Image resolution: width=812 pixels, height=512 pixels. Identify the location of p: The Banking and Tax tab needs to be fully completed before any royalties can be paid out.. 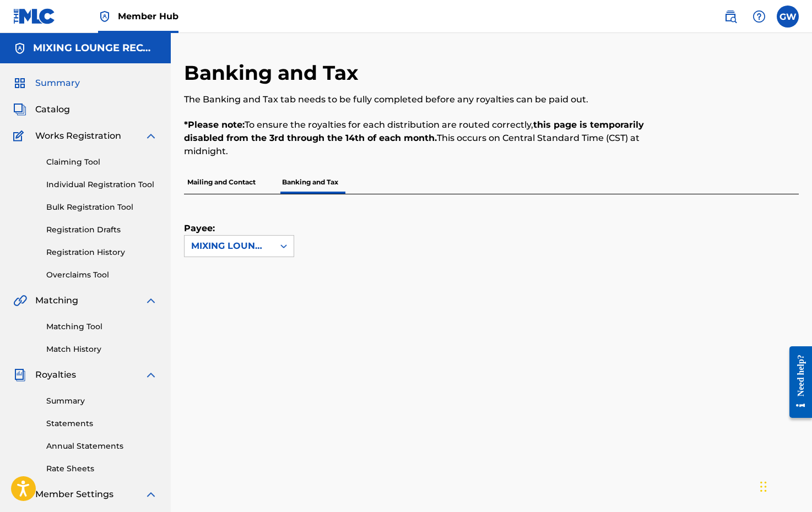
(420, 100).